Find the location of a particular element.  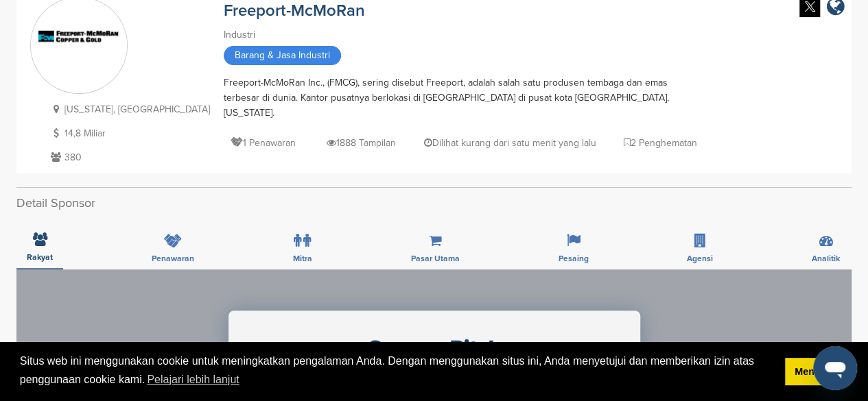

font: Freeport-McMoRan Inc., (FMCG), sering disebut Freeport, adalah salah satu produsen tembaga dan em... is located at coordinates (446, 98).